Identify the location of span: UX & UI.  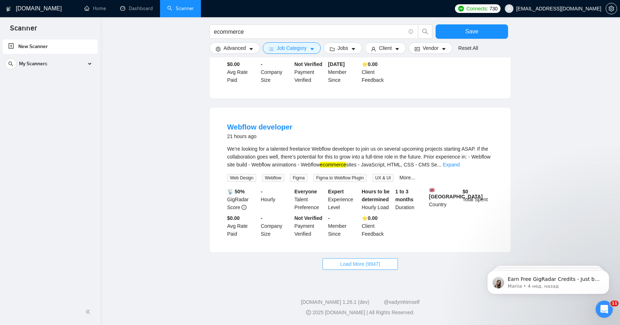
(383, 178).